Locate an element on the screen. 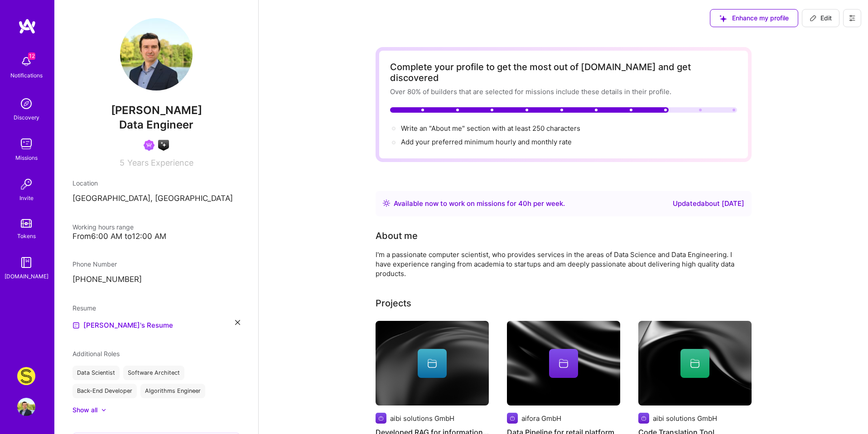 The image size is (868, 434). div: Back-End Developer is located at coordinates (104, 391).